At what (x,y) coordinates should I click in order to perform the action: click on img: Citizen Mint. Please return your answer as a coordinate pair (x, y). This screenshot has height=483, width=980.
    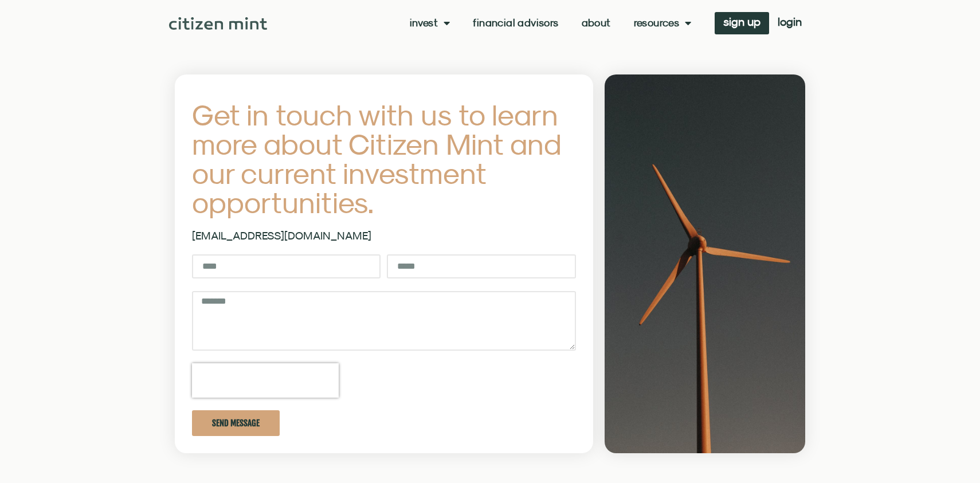
    Looking at the image, I should click on (218, 23).